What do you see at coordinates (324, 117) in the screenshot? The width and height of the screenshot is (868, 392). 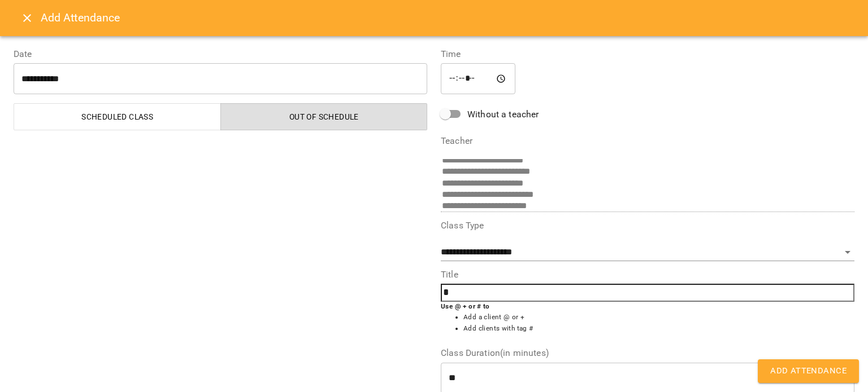 I see `button: Out of Schedule` at bounding box center [324, 117].